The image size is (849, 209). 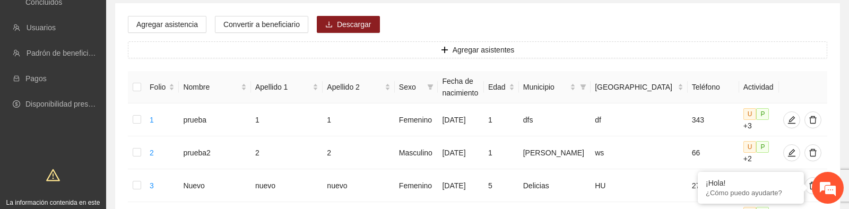 What do you see at coordinates (36, 78) in the screenshot?
I see `a: Pagos` at bounding box center [36, 78].